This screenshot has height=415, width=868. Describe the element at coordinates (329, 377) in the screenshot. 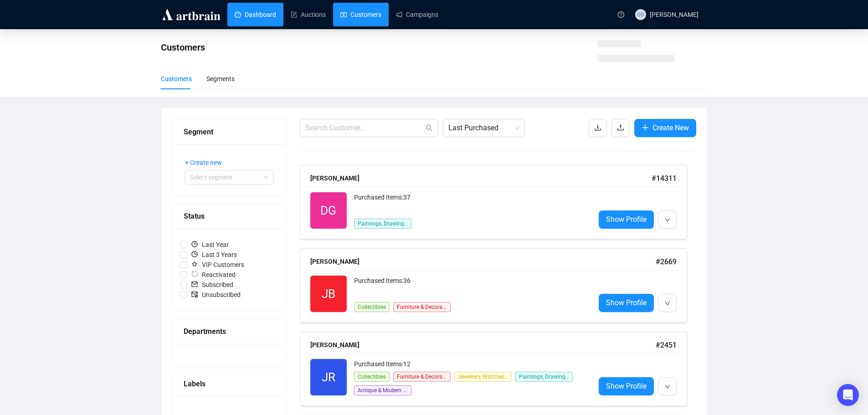

I see `span: JR` at that location.